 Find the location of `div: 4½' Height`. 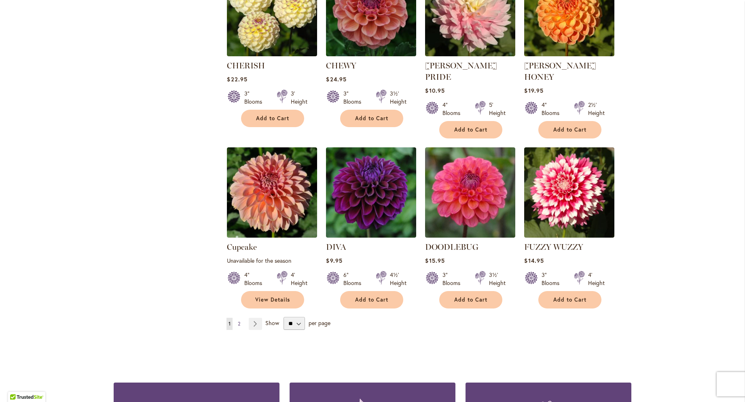

div: 4½' Height is located at coordinates (398, 279).